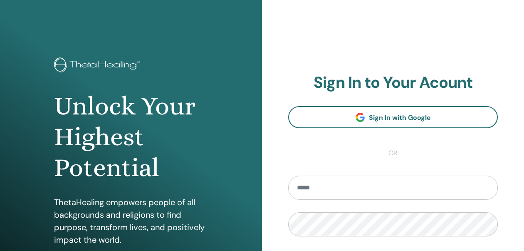  What do you see at coordinates (393, 117) in the screenshot?
I see `a: Sign In with Google` at bounding box center [393, 117].